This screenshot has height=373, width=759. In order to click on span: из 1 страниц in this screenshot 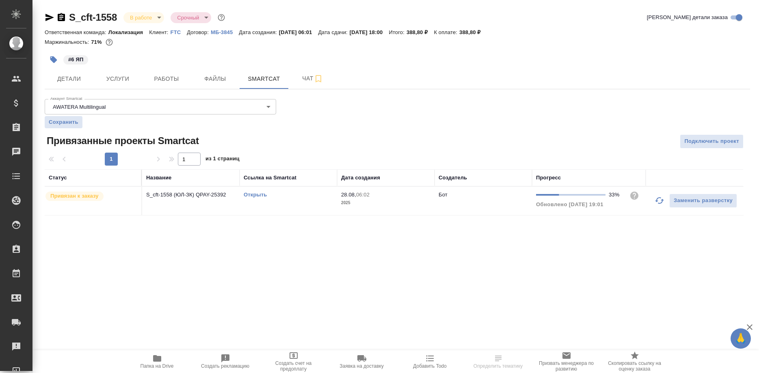, I will do `click(223, 160)`.